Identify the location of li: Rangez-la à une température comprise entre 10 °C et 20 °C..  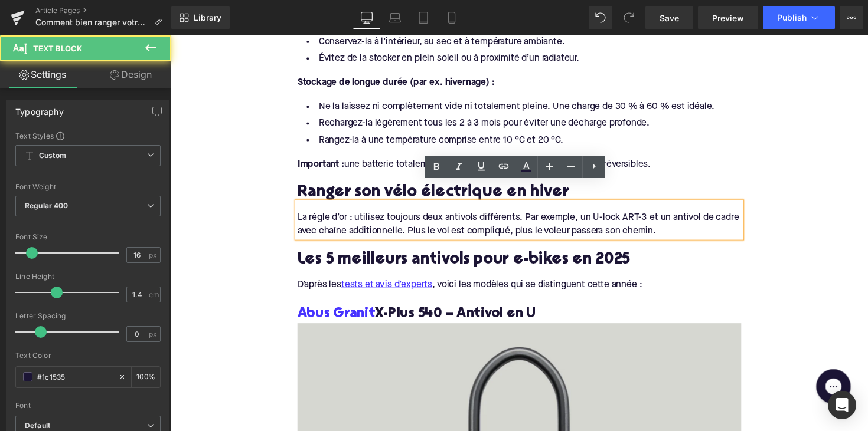
(357, 107).